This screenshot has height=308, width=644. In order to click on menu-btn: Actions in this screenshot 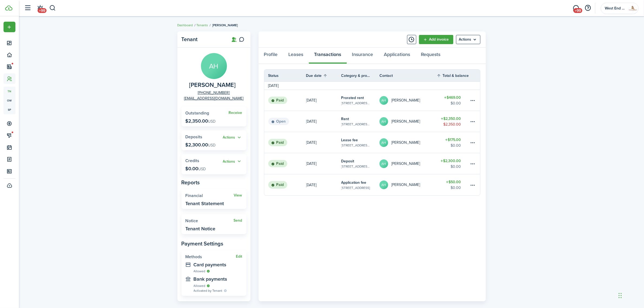, I will do `click(468, 39)`.